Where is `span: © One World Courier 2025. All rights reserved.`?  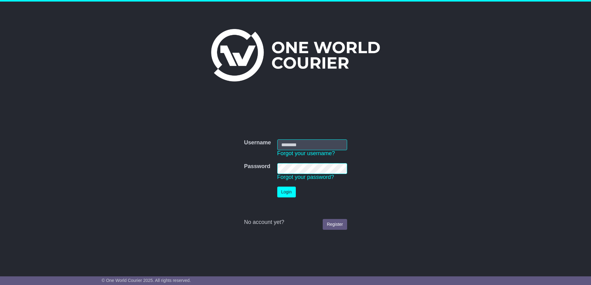
span: © One World Courier 2025. All rights reserved. is located at coordinates (146, 281).